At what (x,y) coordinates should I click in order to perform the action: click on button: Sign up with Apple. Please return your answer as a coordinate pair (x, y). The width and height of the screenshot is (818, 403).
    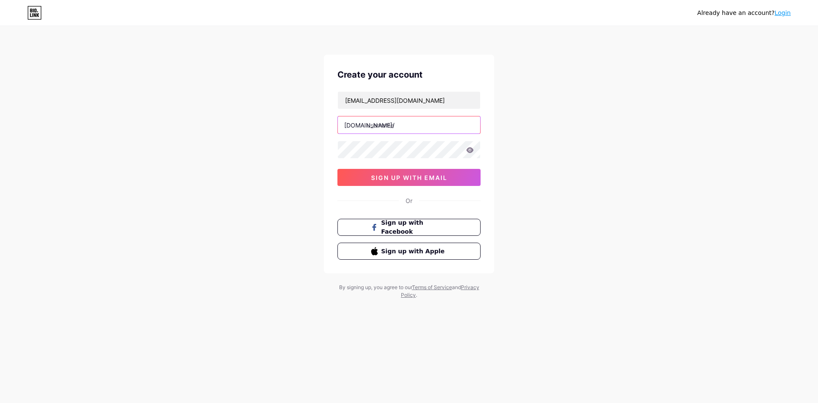
    Looking at the image, I should click on (409, 251).